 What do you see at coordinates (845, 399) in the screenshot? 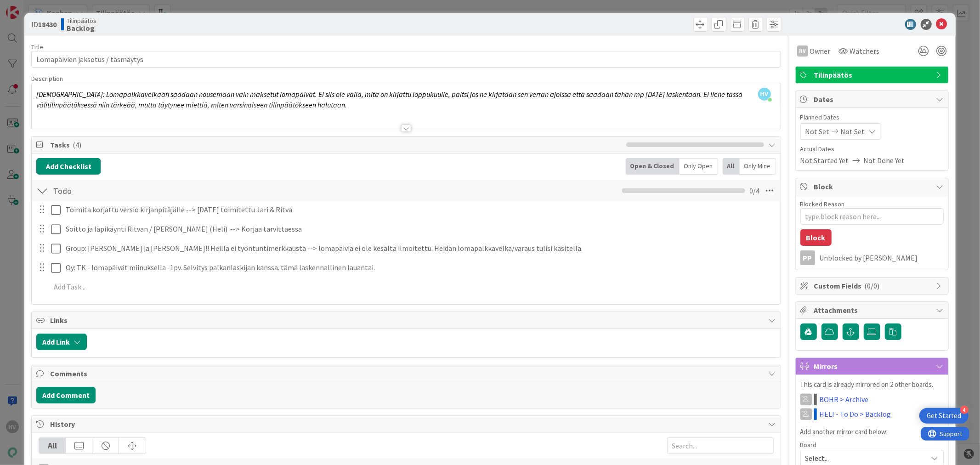
I see `a: BOHR > Archive` at bounding box center [845, 399].